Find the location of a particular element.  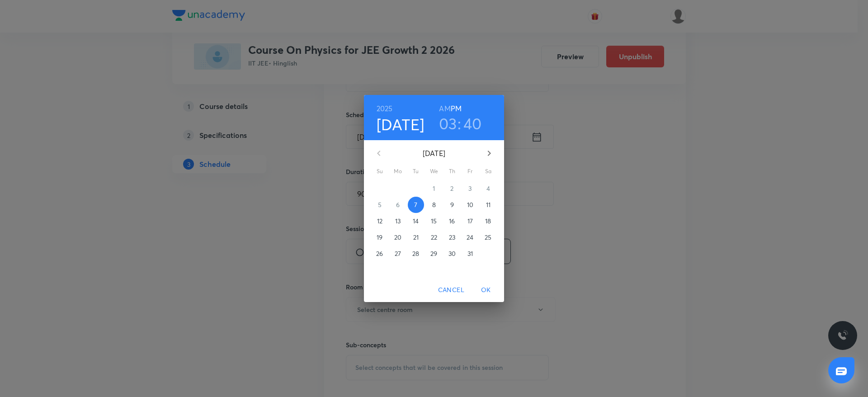

span: OK is located at coordinates (486, 290).